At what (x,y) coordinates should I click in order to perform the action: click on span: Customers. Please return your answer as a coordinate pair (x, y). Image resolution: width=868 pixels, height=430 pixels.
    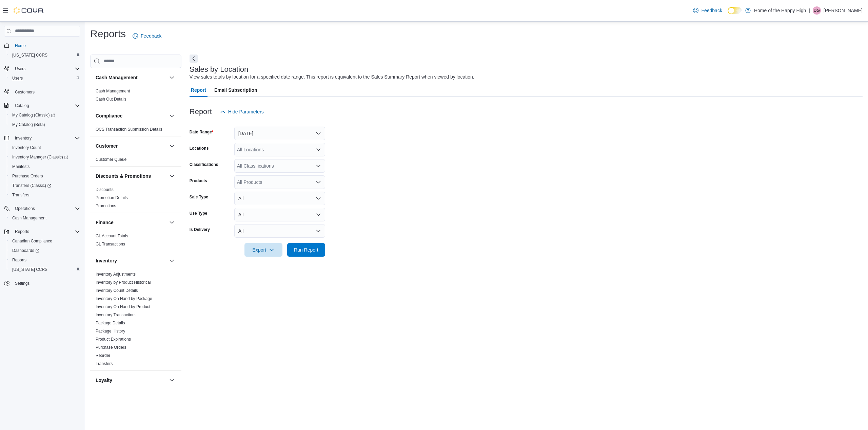
    Looking at the image, I should click on (46, 92).